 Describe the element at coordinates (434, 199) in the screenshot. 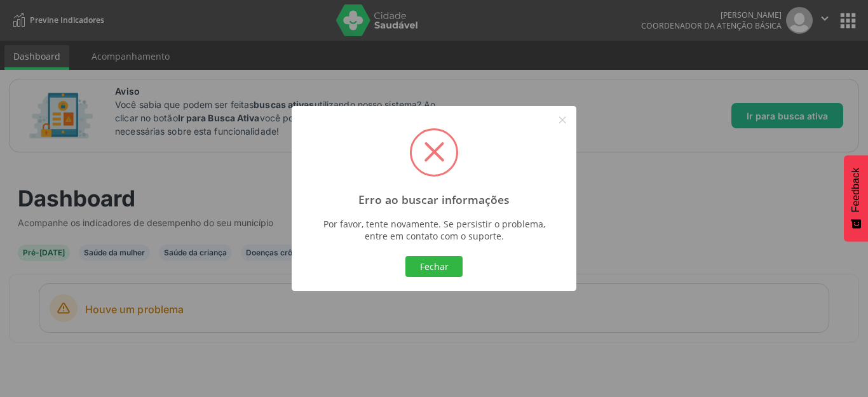

I see `h2: Erro ao buscar informações` at that location.